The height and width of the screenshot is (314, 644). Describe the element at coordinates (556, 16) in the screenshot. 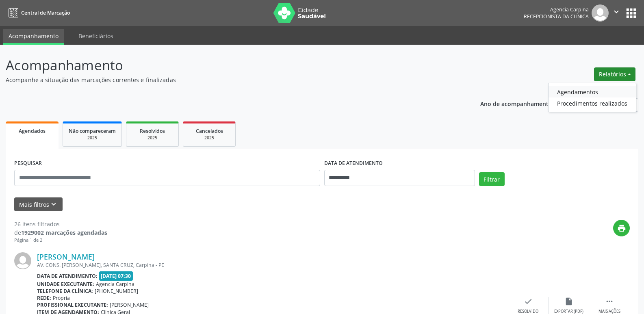

I see `span: Recepcionista da clínica` at that location.